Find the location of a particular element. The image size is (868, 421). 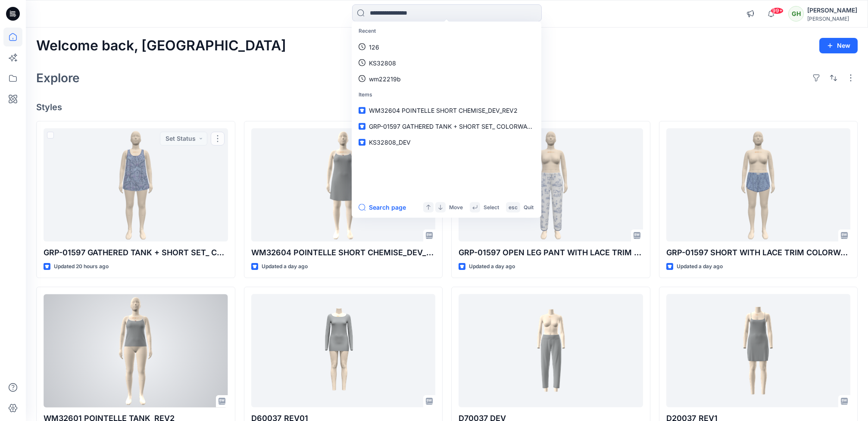

p: GRP-01597 GATHERED TANK + SHORT SET_ COLORWAY REV3 is located at coordinates (135, 253).